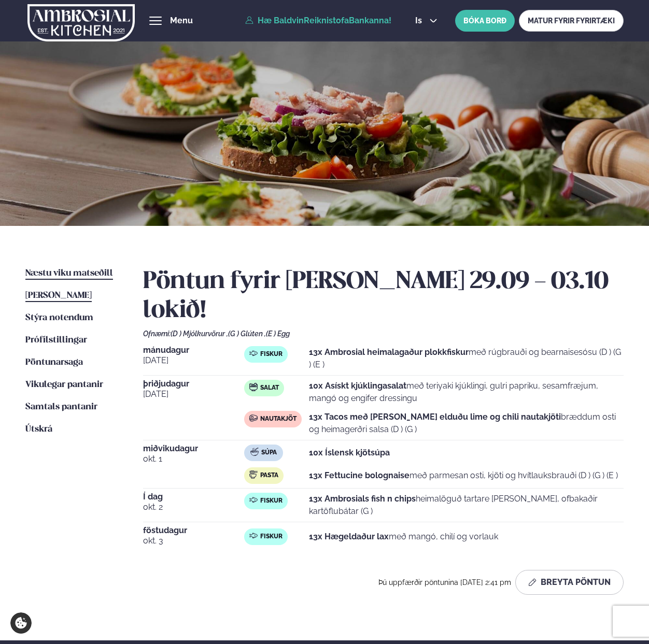 The height and width of the screenshot is (644, 649). Describe the element at coordinates (278, 334) in the screenshot. I see `span: (E ) Egg` at that location.